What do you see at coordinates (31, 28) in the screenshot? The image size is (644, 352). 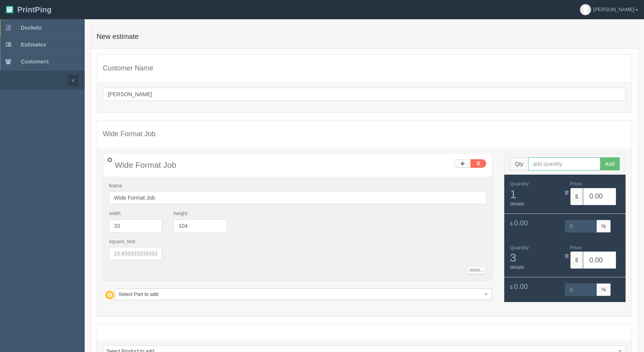 I see `span: Dockets` at bounding box center [31, 28].